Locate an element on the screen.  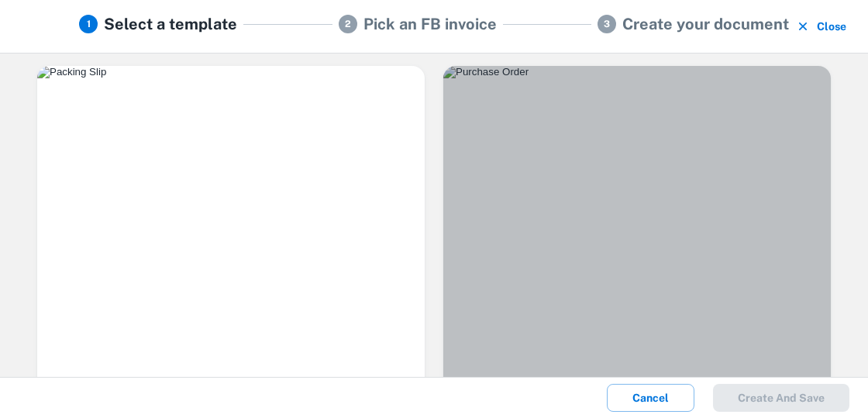
img: Purchase Order is located at coordinates (637, 72).